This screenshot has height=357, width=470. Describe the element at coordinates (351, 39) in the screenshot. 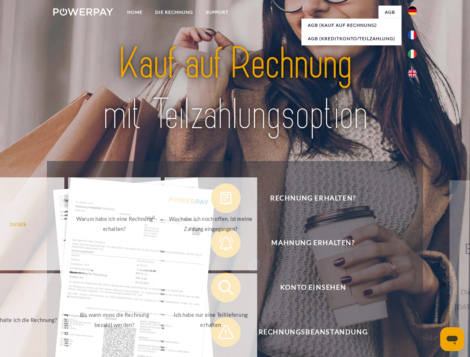

I see `a: AGB (Kreditkonto/Teilzahlung)` at that location.